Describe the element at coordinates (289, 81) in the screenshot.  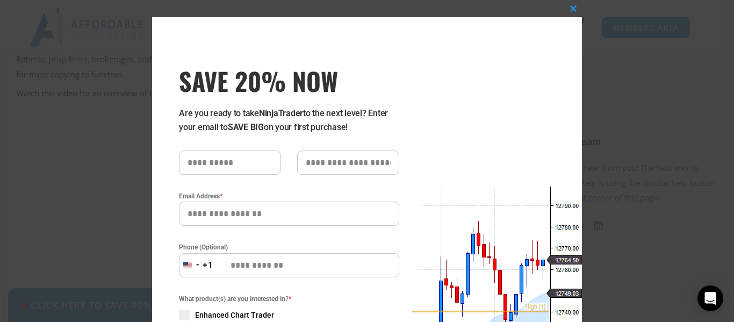
I see `span: SAVE 20% NOW` at that location.